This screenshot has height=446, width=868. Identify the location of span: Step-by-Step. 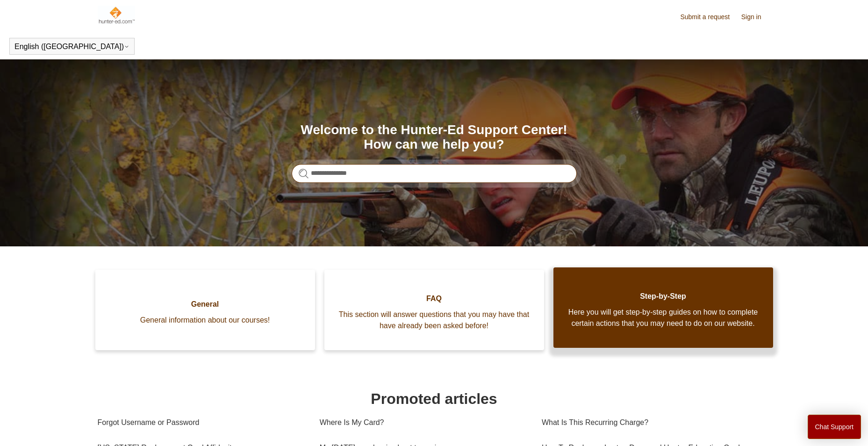
(663, 297).